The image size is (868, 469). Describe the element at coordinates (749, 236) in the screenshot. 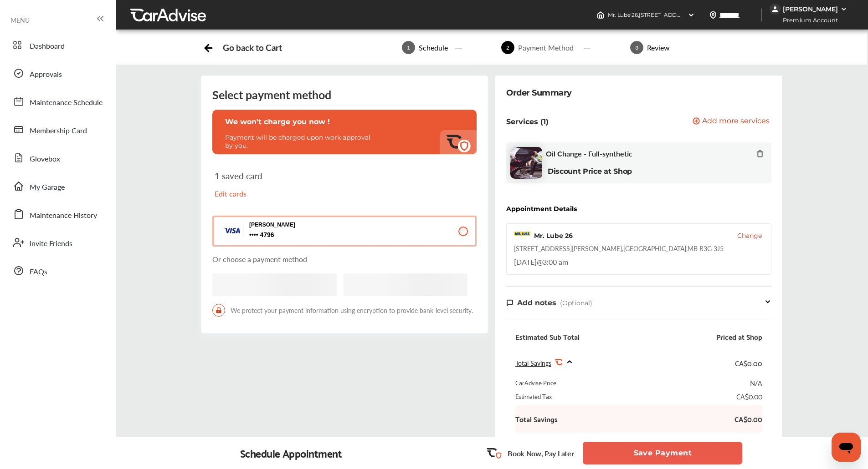

I see `span: Change` at that location.